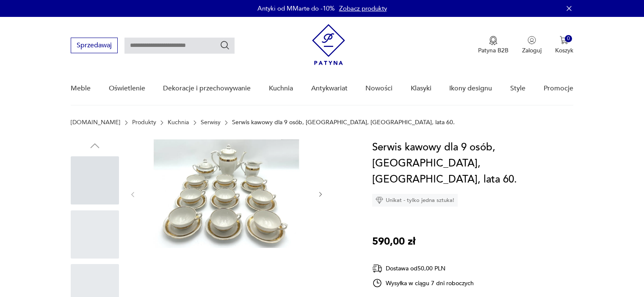 This screenshot has width=644, height=297. What do you see at coordinates (493, 41) in the screenshot?
I see `img: Ikona medalu` at bounding box center [493, 41].